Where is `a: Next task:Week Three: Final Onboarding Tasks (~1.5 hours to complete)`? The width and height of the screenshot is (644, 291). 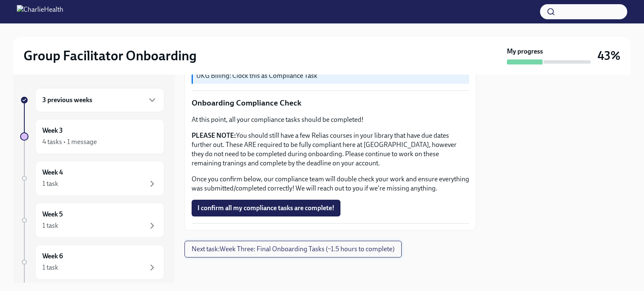 a: Next task:Week Three: Final Onboarding Tasks (~1.5 hours to complete) is located at coordinates (293, 249).